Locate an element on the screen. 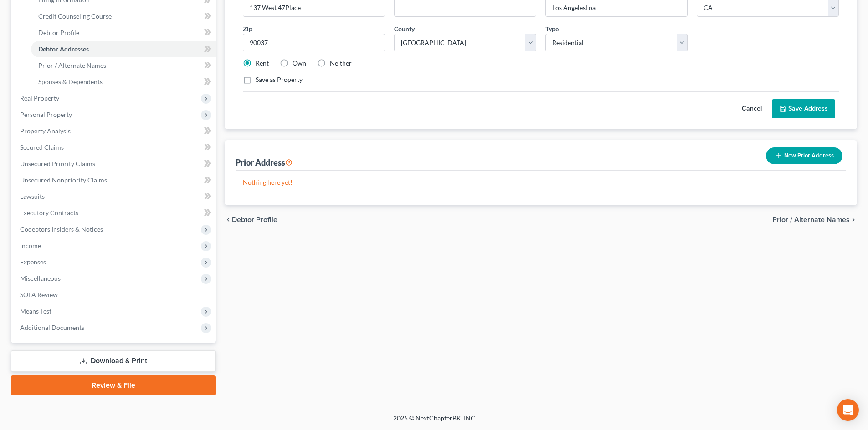  a: Debtor Addresses is located at coordinates (123, 49).